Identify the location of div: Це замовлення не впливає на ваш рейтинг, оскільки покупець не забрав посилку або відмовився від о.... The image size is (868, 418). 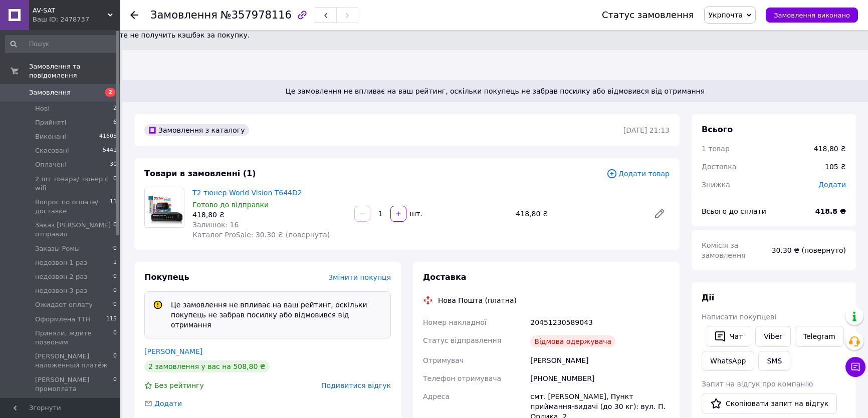
(277, 315).